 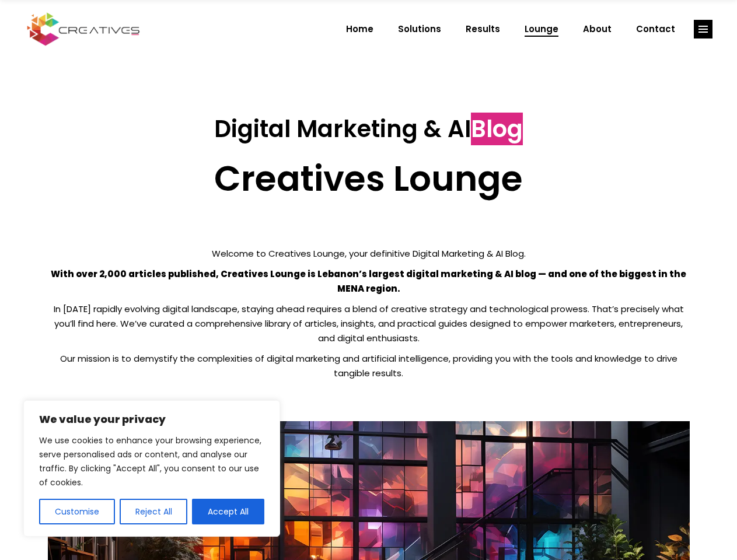 I want to click on span: Lounge, so click(x=541, y=29).